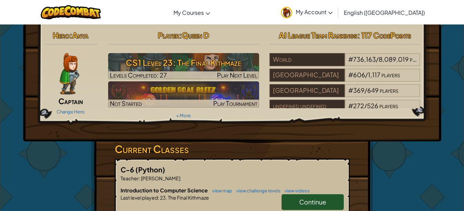 The width and height of the screenshot is (464, 211). Describe the element at coordinates (237, 75) in the screenshot. I see `span: Play Next Level` at that location.